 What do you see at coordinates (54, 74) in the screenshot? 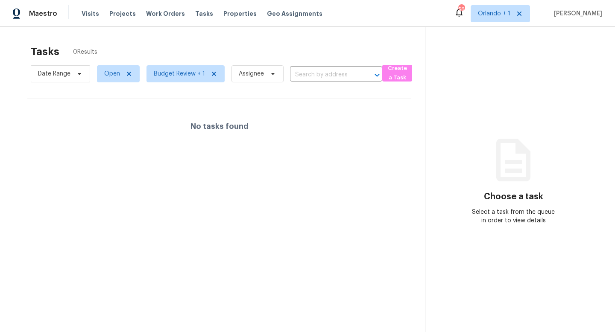
I see `span: Date Range` at bounding box center [54, 74].